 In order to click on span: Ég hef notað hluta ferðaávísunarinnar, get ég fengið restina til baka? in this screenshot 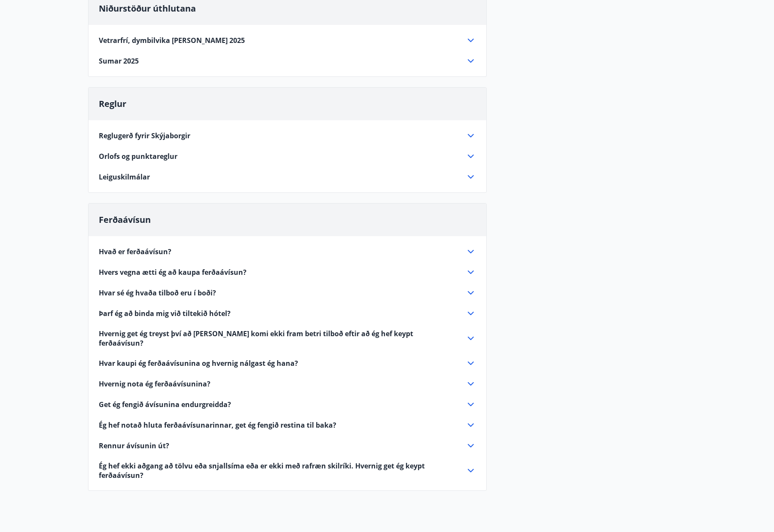, I will do `click(217, 425)`.